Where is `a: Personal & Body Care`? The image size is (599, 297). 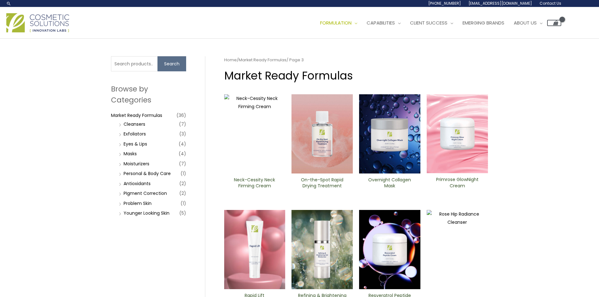
a: Personal & Body Care is located at coordinates (147, 174).